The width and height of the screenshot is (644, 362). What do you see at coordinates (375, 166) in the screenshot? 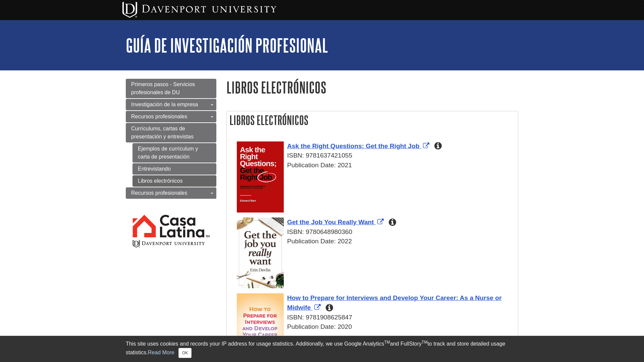
I see `div: Publication Date: 2021` at bounding box center [375, 166].